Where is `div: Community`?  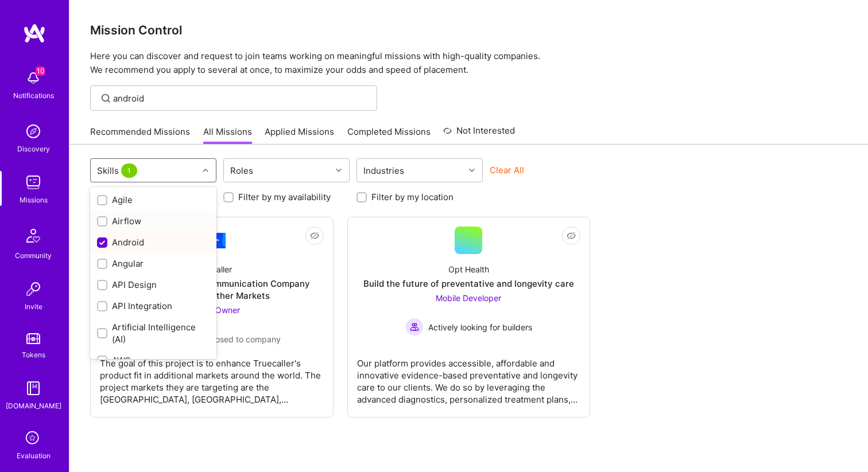 div: Community is located at coordinates (34, 255).